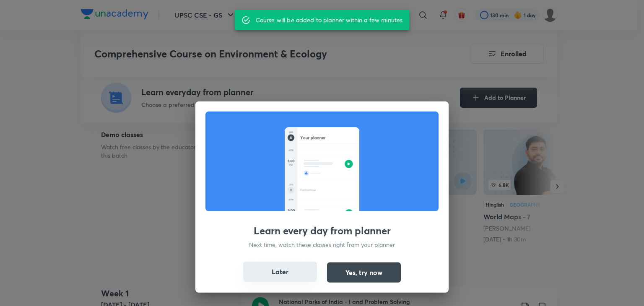 The width and height of the screenshot is (644, 306). Describe the element at coordinates (364, 273) in the screenshot. I see `button: Yes, try now` at that location.